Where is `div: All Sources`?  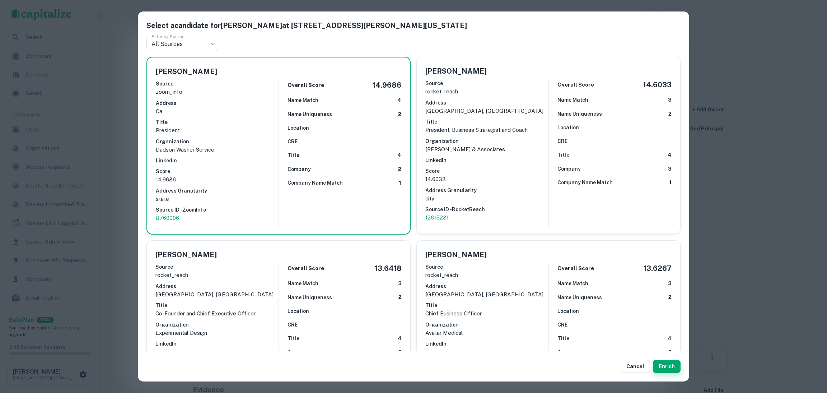
div: All Sources is located at coordinates (182, 44).